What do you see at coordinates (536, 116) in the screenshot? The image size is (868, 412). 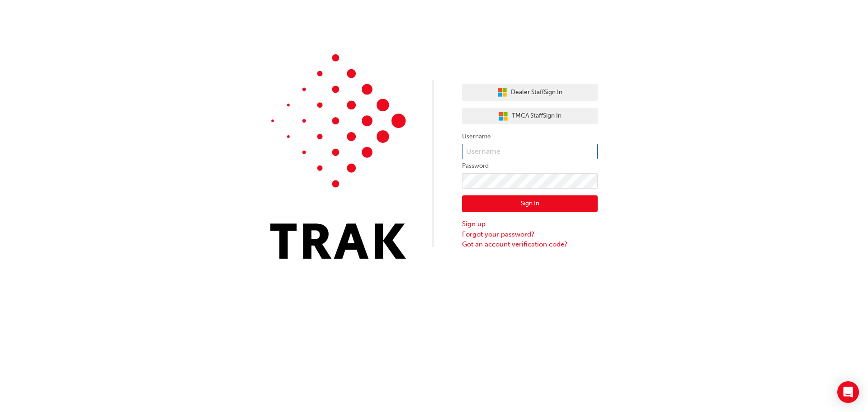 I see `span: TMCA Staff Sign In` at bounding box center [536, 116].